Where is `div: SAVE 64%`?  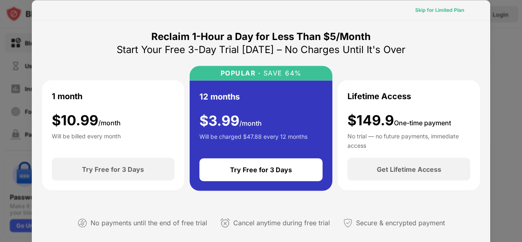 div: SAVE 64% is located at coordinates (281, 73).